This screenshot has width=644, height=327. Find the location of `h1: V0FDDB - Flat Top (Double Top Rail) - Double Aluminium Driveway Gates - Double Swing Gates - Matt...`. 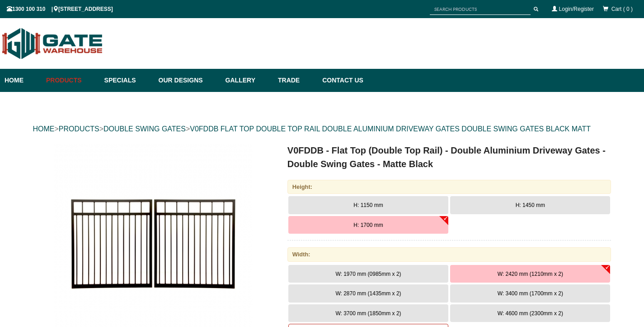

h1: V0FDDB - Flat Top (Double Top Rail) - Double Aluminium Driveway Gates - Double Swing Gates - Matt... is located at coordinates (450, 157).